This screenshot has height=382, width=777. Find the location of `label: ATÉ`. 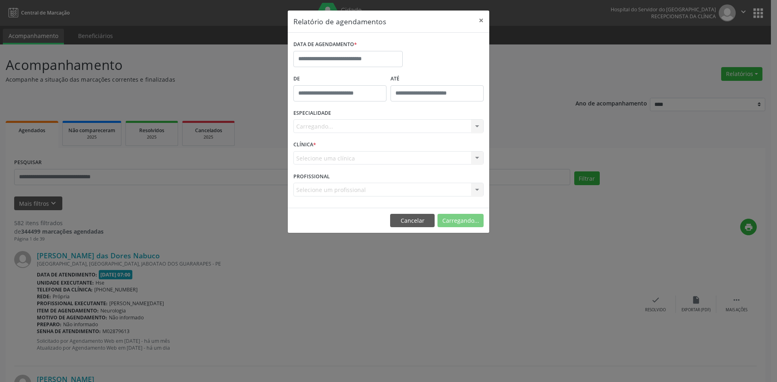

label: ATÉ is located at coordinates (437, 79).